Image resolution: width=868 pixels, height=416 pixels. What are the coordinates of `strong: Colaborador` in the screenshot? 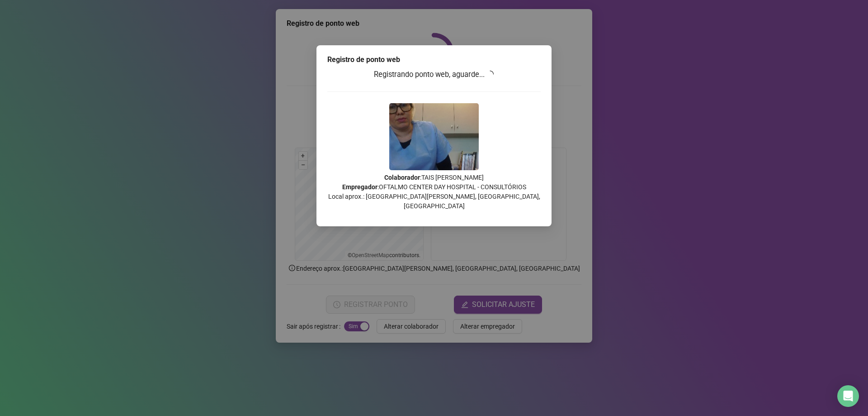 It's located at (401, 177).